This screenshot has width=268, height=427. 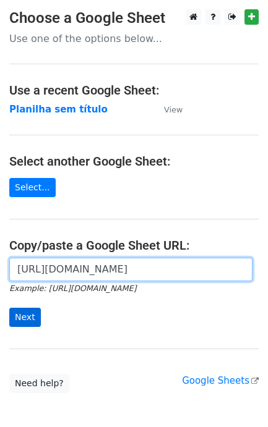 I want to click on input: Next, so click(x=25, y=317).